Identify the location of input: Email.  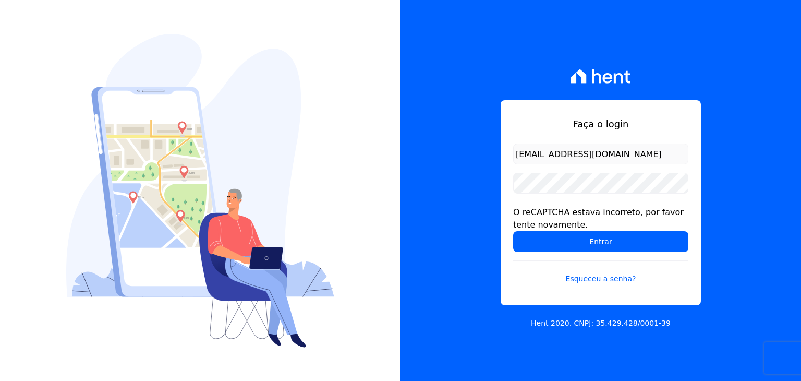
(601, 154).